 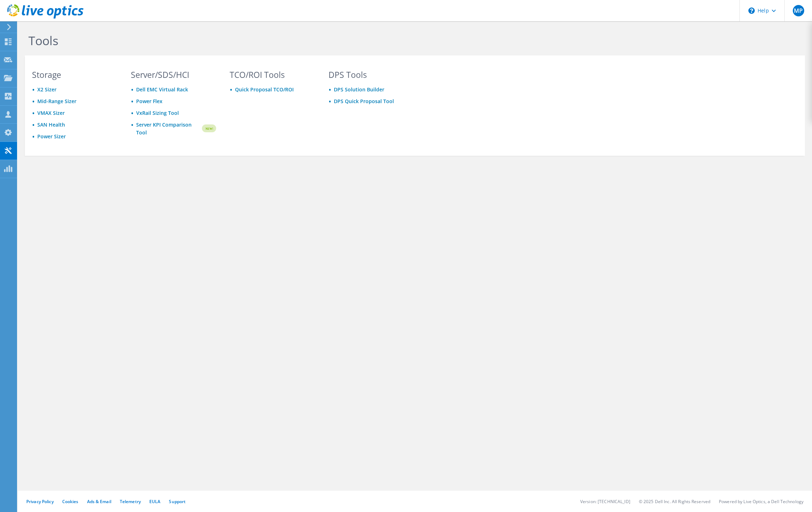 I want to click on a: EULA, so click(x=155, y=501).